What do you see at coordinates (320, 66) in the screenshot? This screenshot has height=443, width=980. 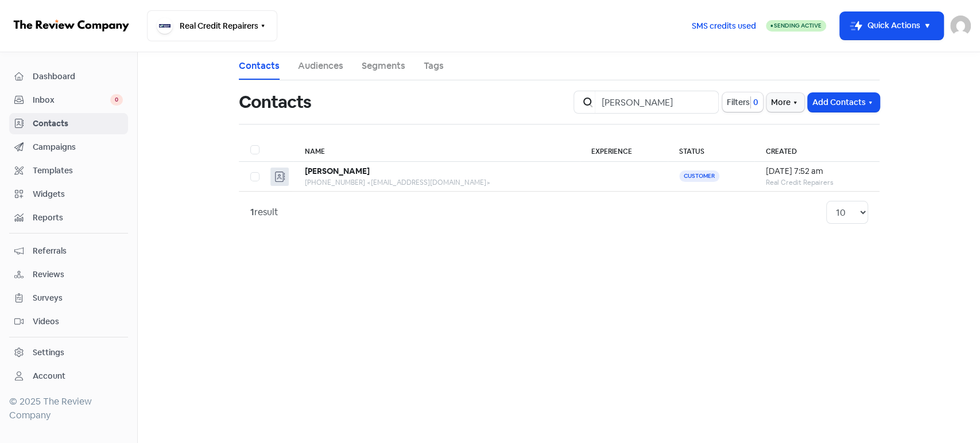 I see `a: Audiences` at bounding box center [320, 66].